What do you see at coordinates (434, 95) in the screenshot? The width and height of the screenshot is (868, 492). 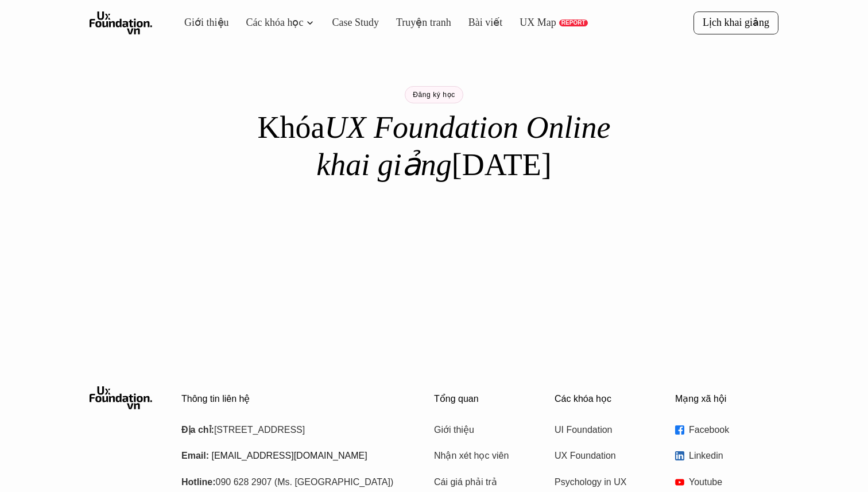 I see `p: Đăng ký học` at bounding box center [434, 95].